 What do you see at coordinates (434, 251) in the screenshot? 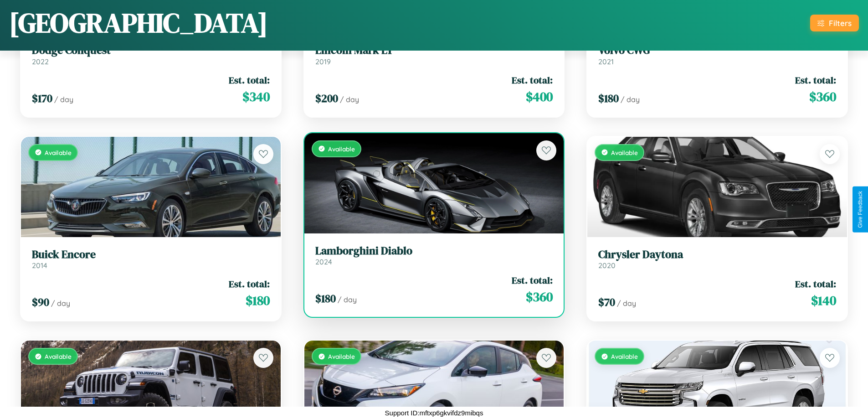
I see `h3: Lamborghini Diablo` at bounding box center [434, 251].